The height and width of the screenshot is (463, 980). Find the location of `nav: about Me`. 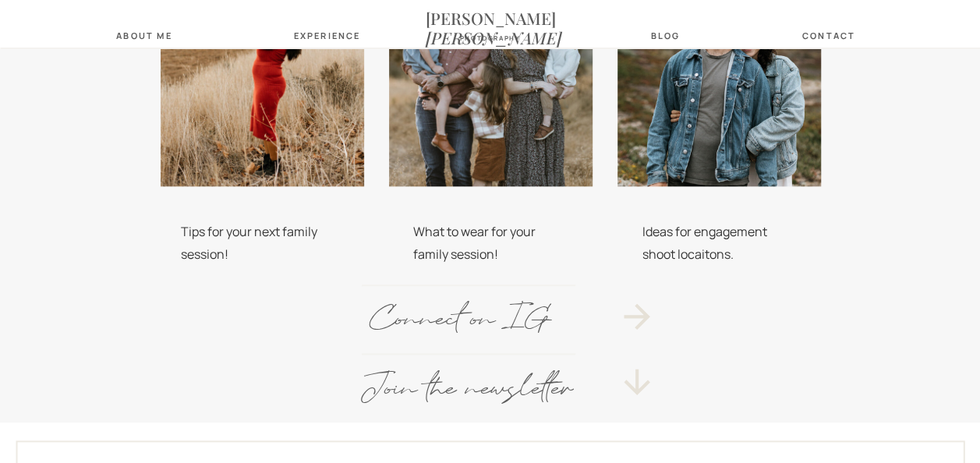

nav: about Me is located at coordinates (144, 35).